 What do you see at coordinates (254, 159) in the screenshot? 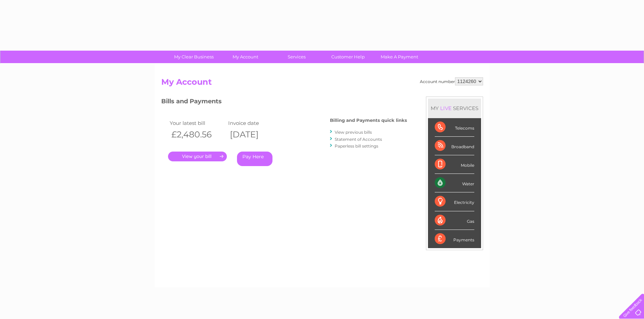
I see `a: Pay Here` at bounding box center [254, 159].